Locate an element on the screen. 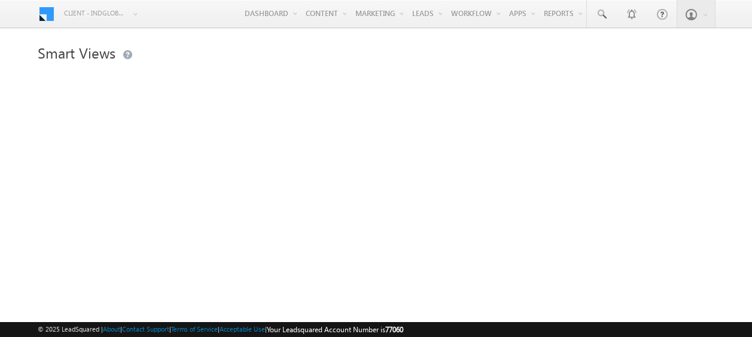 This screenshot has width=752, height=337. span: © 2025 LeadSquared | | | | | is located at coordinates (220, 329).